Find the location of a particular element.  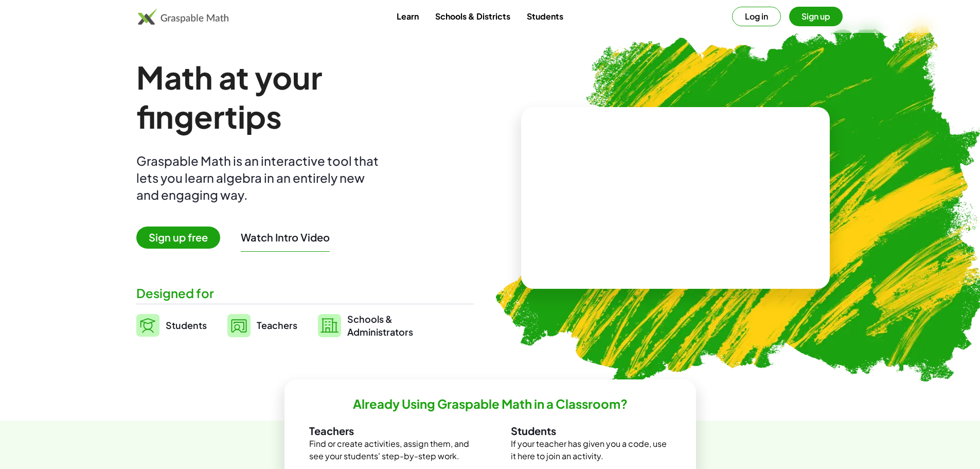

span: Teachers is located at coordinates (277, 325).